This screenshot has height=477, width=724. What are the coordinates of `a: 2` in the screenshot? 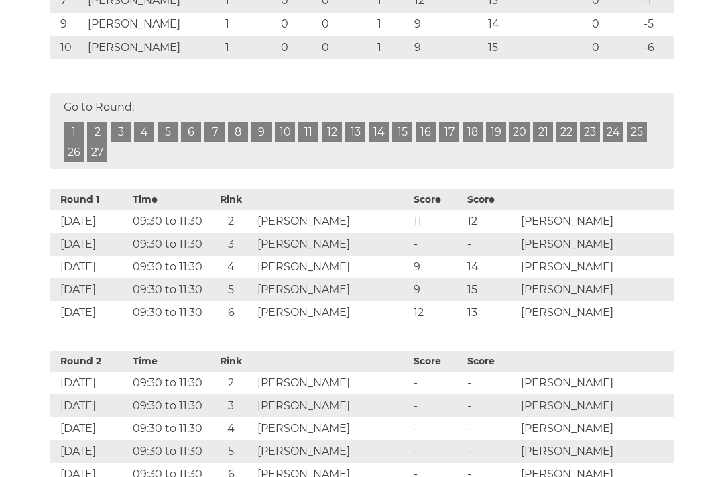 It's located at (97, 132).